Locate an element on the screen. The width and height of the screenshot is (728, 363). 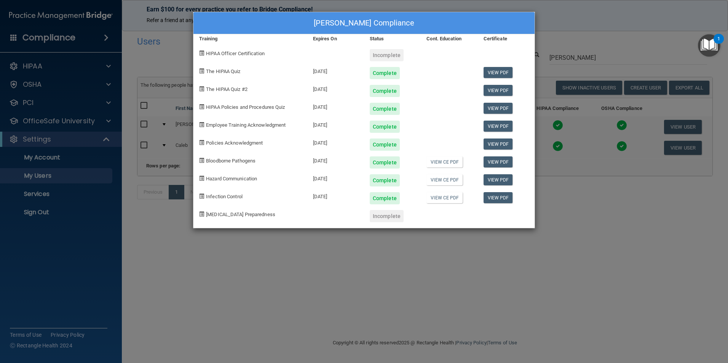
div: Training is located at coordinates (250, 39).